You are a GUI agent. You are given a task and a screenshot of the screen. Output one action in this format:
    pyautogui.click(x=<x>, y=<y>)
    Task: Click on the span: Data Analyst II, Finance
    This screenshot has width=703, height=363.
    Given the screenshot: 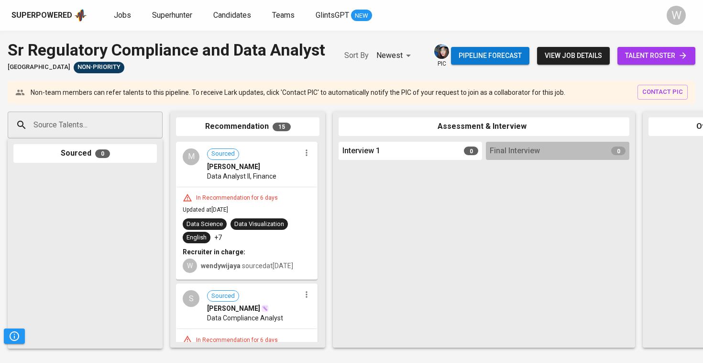 What is the action you would take?
    pyautogui.click(x=242, y=176)
    